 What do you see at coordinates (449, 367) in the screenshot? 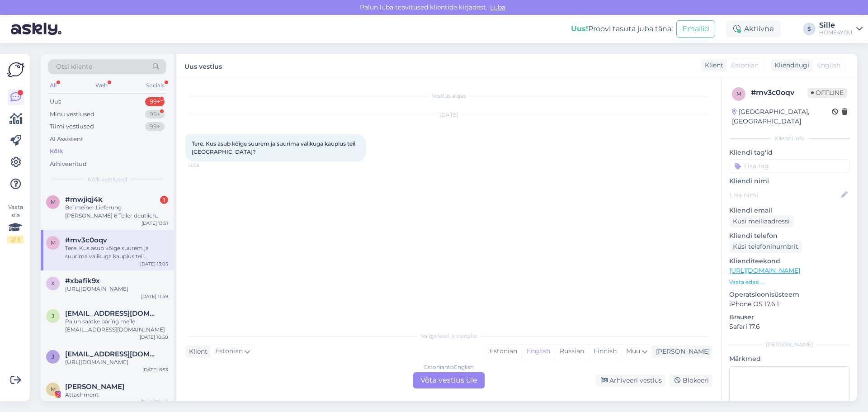
I see `div: Estonian to English` at bounding box center [449, 367].